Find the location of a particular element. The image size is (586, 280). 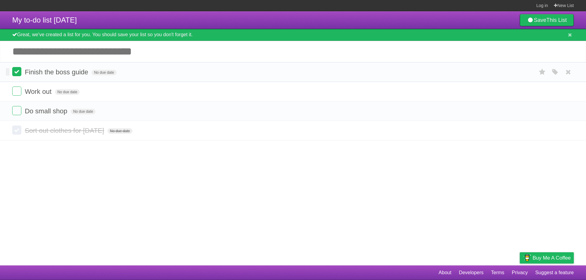

a: Privacy is located at coordinates (520, 273).